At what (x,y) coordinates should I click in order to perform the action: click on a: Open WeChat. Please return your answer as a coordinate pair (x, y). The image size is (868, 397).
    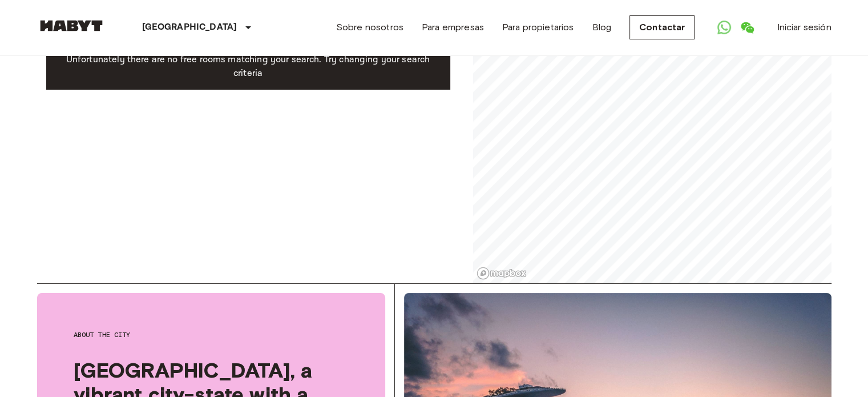
    Looking at the image, I should click on (747, 27).